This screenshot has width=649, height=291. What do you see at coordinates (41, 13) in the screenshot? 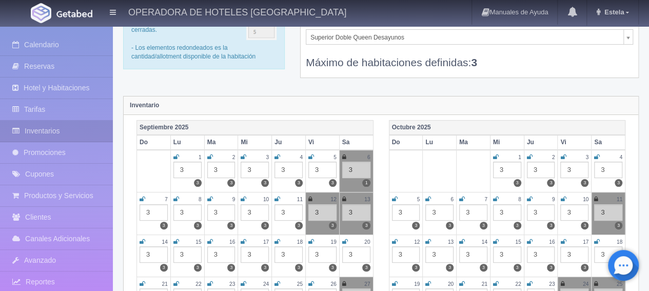
I see `img: Getabed` at bounding box center [41, 13].